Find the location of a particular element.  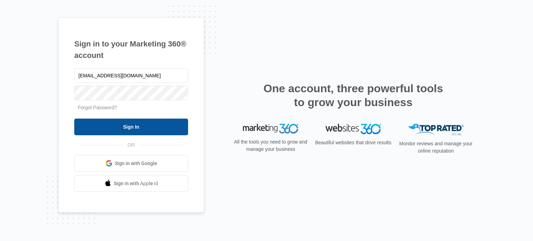

a: Sign in with Apple Id is located at coordinates (131, 183).